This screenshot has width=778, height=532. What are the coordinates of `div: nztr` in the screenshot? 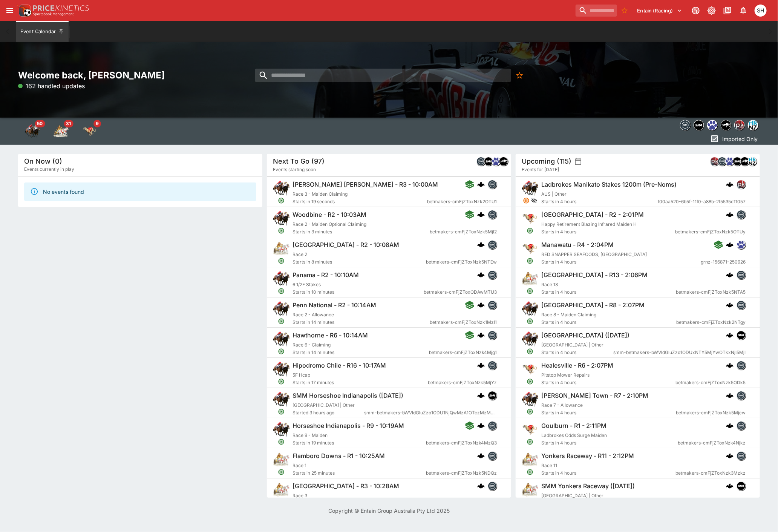 It's located at (726, 125).